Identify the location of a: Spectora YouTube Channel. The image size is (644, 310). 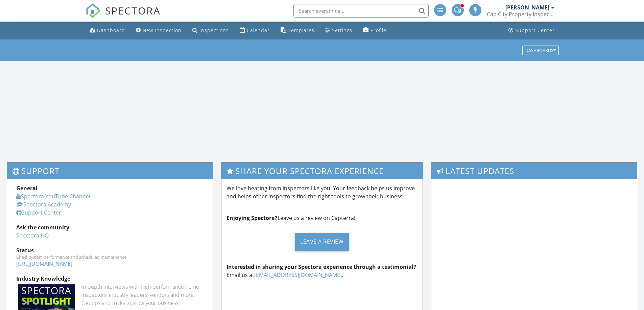
(53, 196).